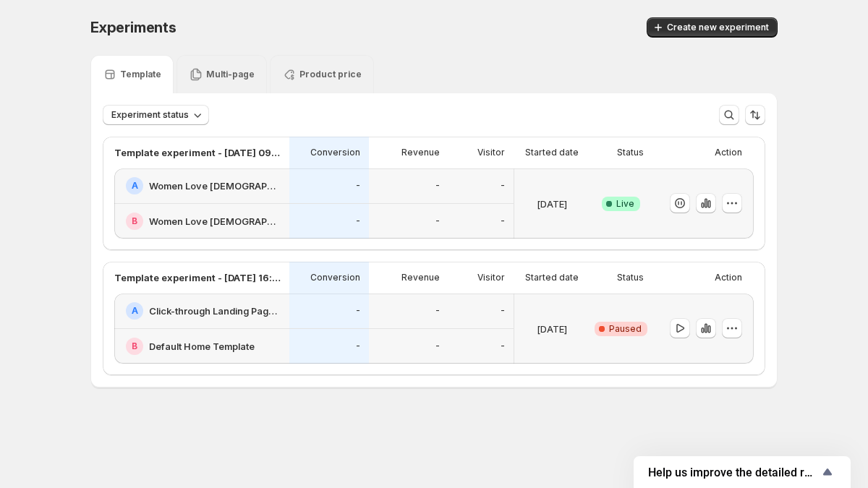 Image resolution: width=868 pixels, height=488 pixels. What do you see at coordinates (141, 75) in the screenshot?
I see `p: Template` at bounding box center [141, 75].